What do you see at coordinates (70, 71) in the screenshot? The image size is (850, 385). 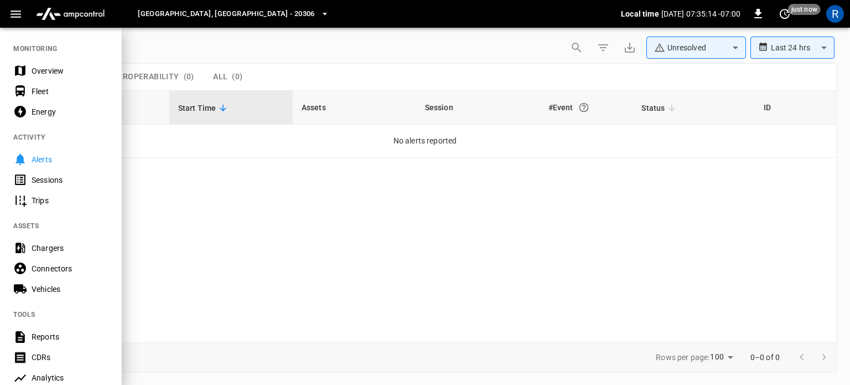 I see `div: Overview` at bounding box center [70, 71].